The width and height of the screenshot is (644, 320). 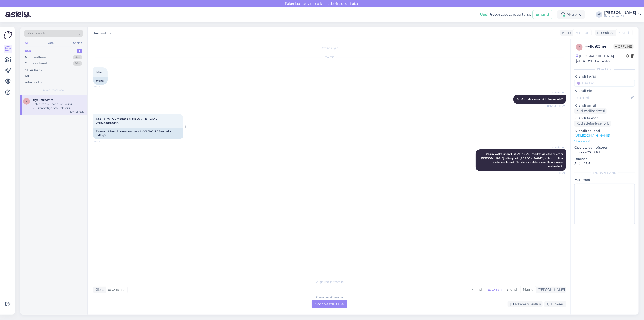 I want to click on p: iPhone OS 18.6.1, so click(x=605, y=152).